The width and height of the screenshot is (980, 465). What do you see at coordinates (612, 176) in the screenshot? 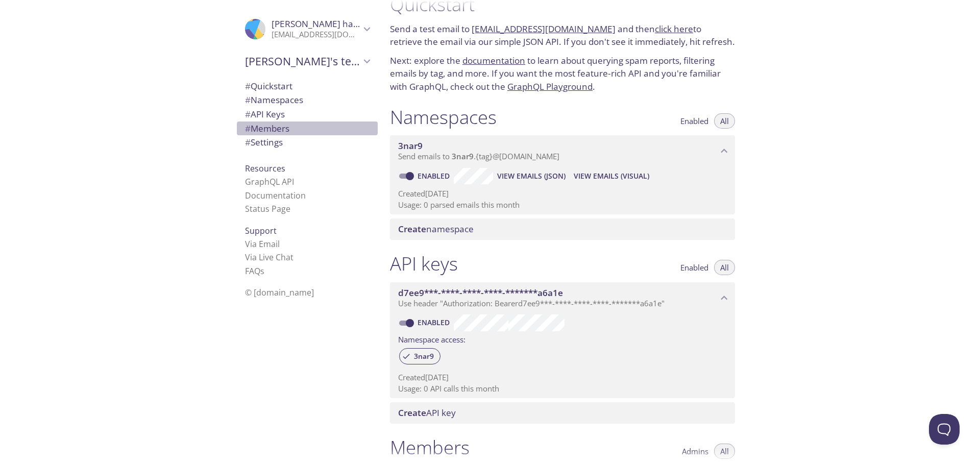
I see `button: View Emails (Visual)` at bounding box center [612, 176].